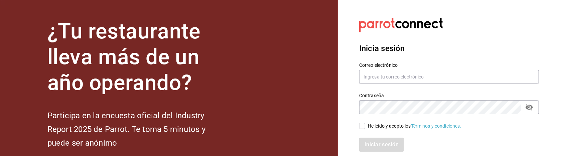  I want to click on label: Contraseña, so click(449, 96).